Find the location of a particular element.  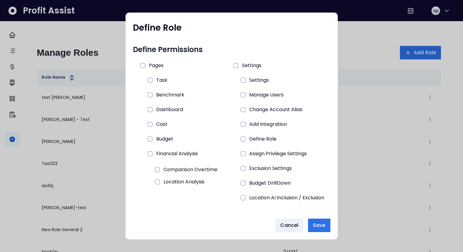

span: Pages is located at coordinates (156, 66).